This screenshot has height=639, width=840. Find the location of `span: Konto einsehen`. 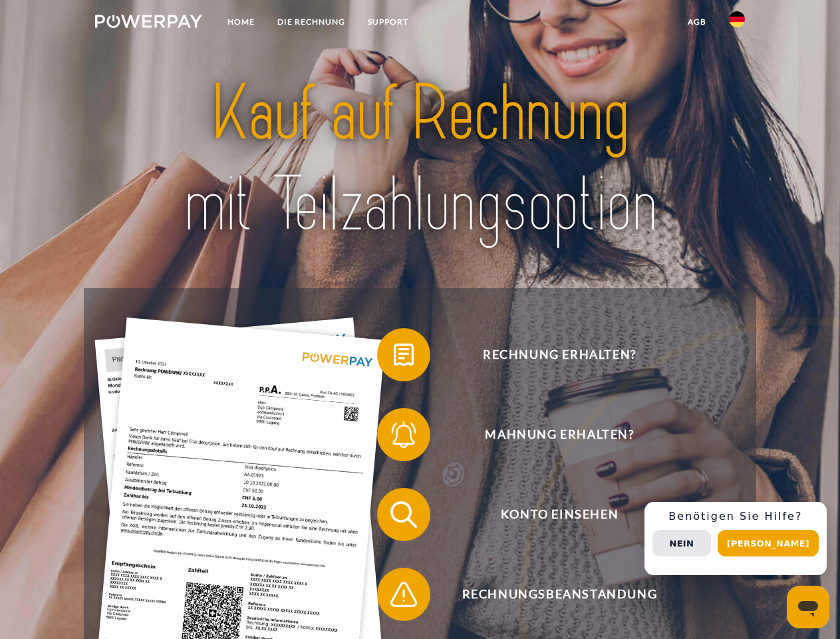

span: Konto einsehen is located at coordinates (560, 514).